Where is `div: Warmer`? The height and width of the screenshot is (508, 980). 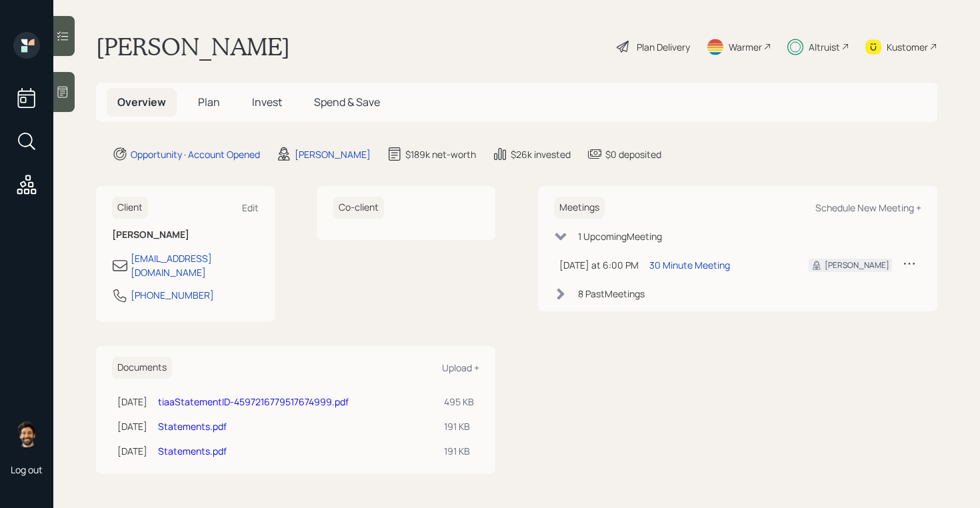 div: Warmer is located at coordinates (745, 47).